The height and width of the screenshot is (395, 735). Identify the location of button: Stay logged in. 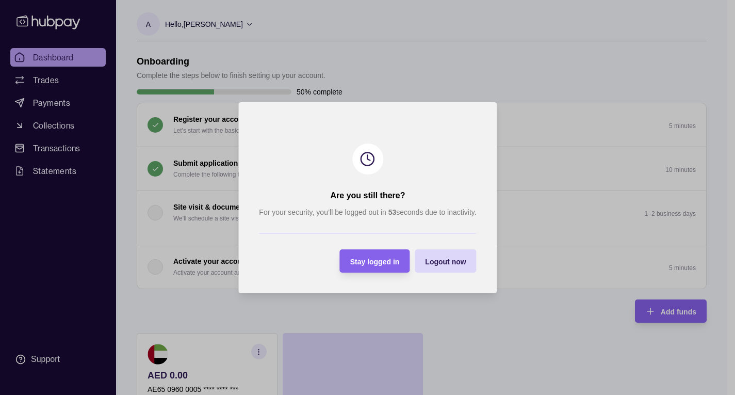
(374, 260).